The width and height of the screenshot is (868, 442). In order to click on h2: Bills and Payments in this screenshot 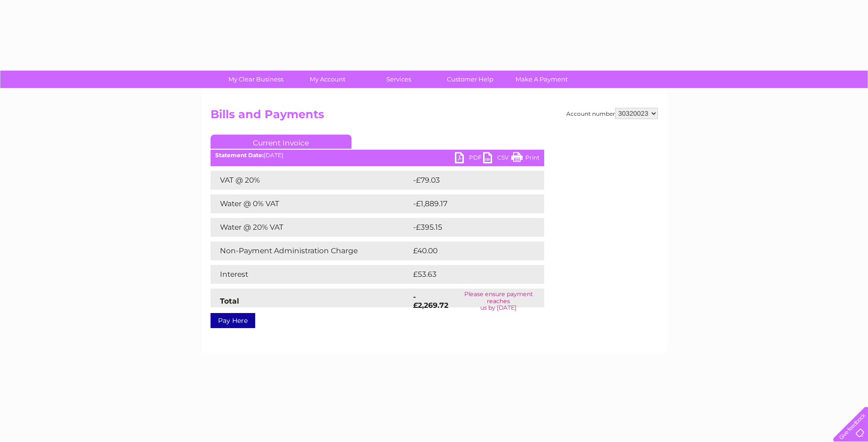, I will do `click(434, 117)`.